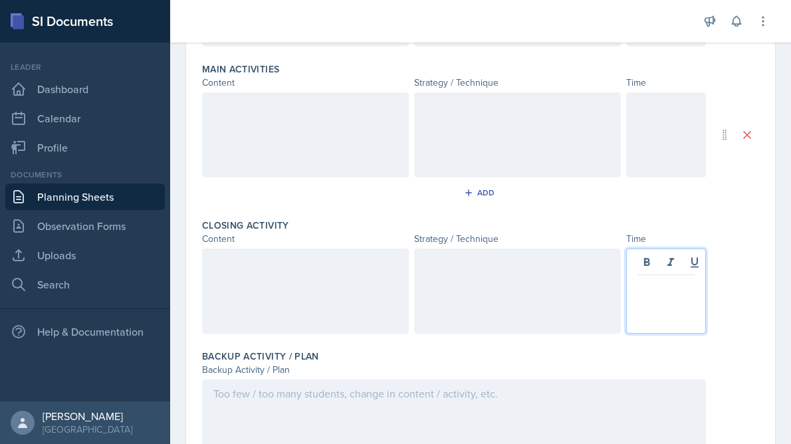 The height and width of the screenshot is (444, 791). What do you see at coordinates (85, 226) in the screenshot?
I see `a: Observation Forms` at bounding box center [85, 226].